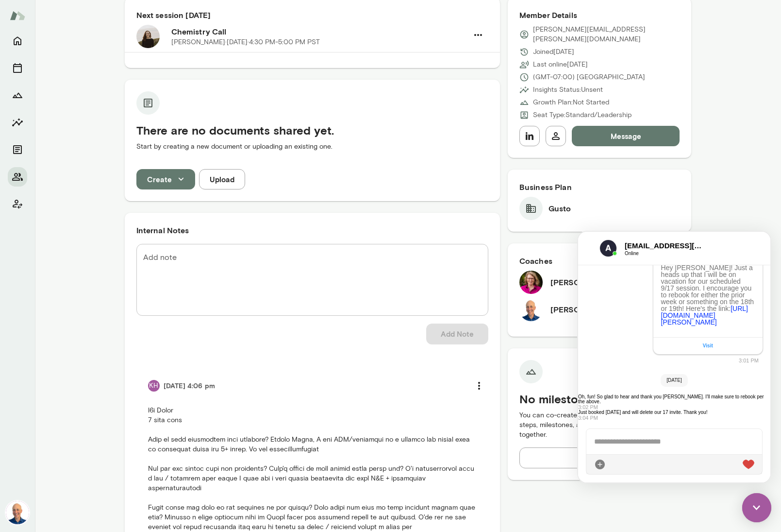 This screenshot has height=532, width=781. I want to click on h6: Gusto, so click(560, 208).